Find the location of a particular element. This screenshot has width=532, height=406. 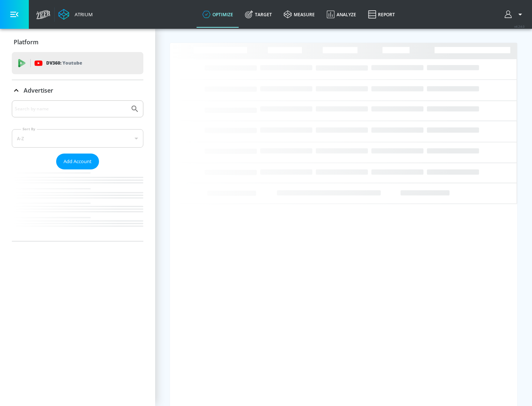

a: Atrium is located at coordinates (75, 14).